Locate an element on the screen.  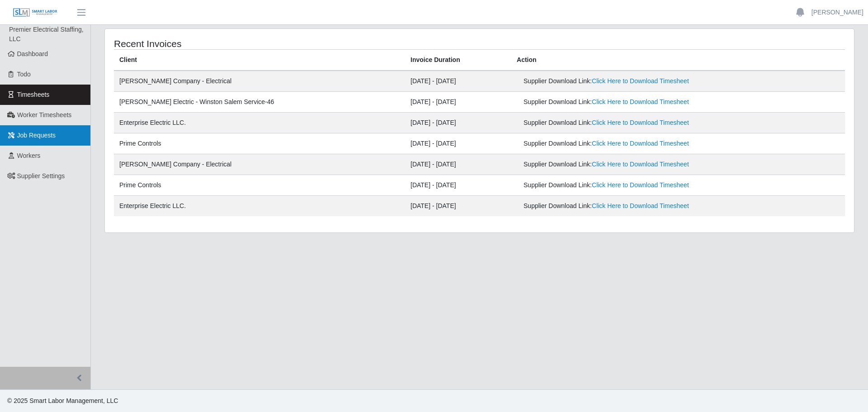
th: Invoice Duration is located at coordinates (458, 60).